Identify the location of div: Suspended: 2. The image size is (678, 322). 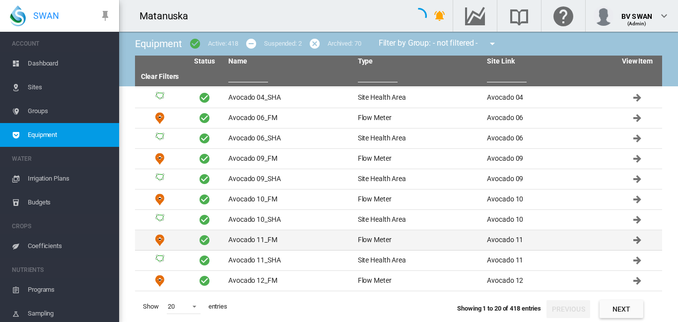
(283, 44).